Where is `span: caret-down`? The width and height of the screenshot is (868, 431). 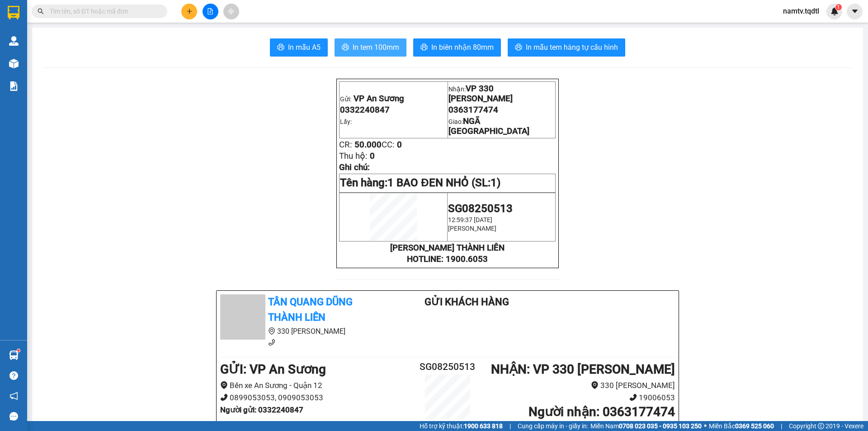
span: caret-down is located at coordinates (855, 11).